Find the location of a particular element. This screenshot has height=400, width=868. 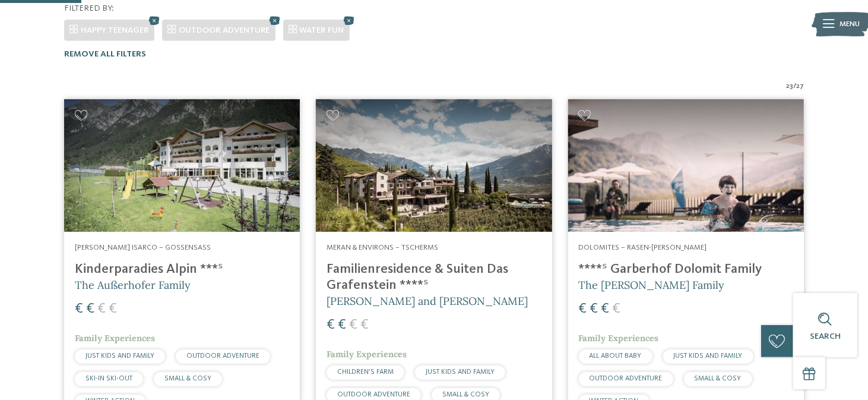

span: CHILDREN’S FARM is located at coordinates (365, 372).